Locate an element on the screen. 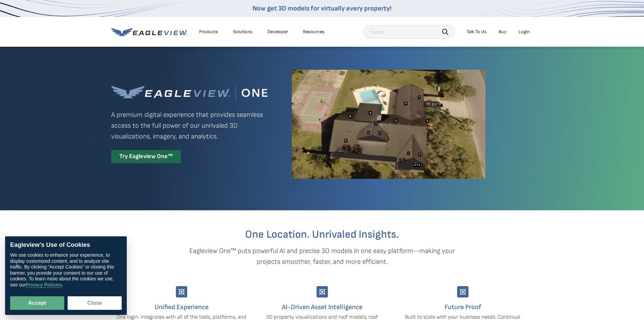 This screenshot has height=320, width=644. img: Eagleview One™ is located at coordinates (189, 93).